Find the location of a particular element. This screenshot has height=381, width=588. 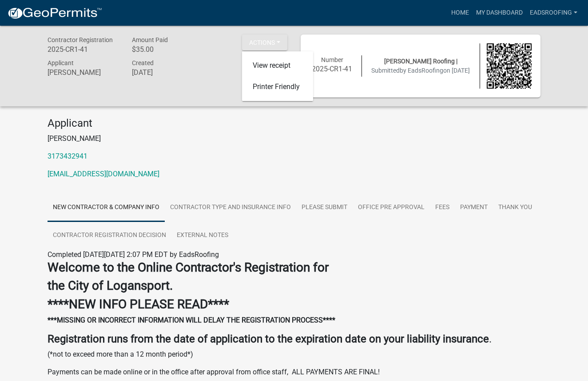

span: Number is located at coordinates (332, 60).